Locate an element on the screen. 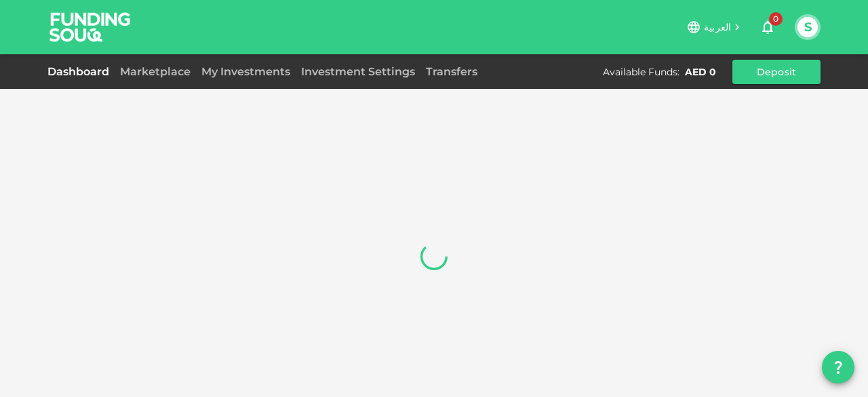 This screenshot has height=397, width=868. button: 0 is located at coordinates (767, 27).